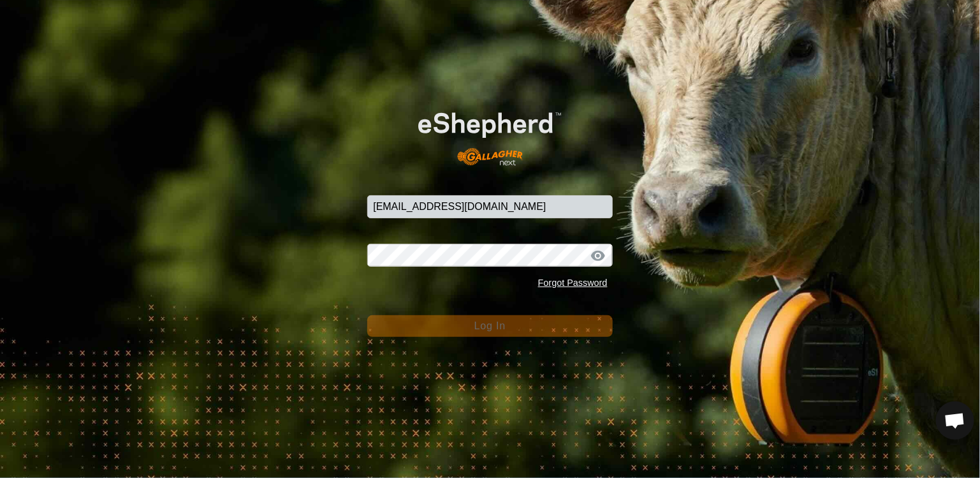  I want to click on input: Email Address, so click(490, 207).